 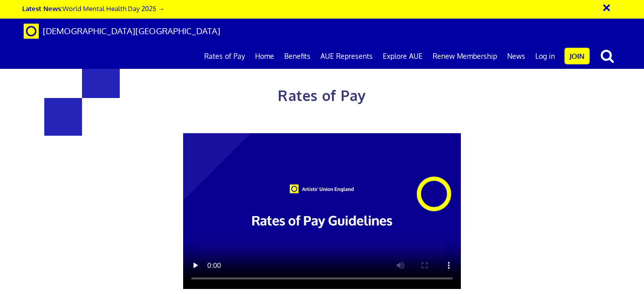 I want to click on a: Home, so click(x=265, y=56).